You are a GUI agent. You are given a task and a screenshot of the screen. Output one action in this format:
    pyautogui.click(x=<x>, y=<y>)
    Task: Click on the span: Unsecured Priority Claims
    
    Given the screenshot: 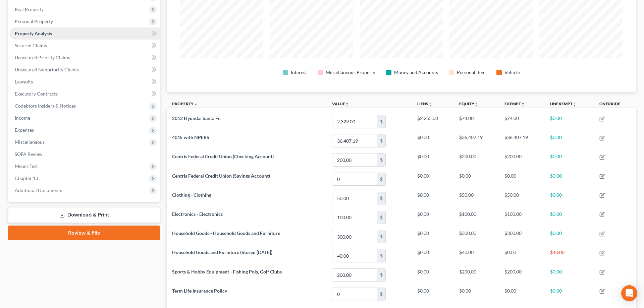 What is the action you would take?
    pyautogui.click(x=42, y=57)
    